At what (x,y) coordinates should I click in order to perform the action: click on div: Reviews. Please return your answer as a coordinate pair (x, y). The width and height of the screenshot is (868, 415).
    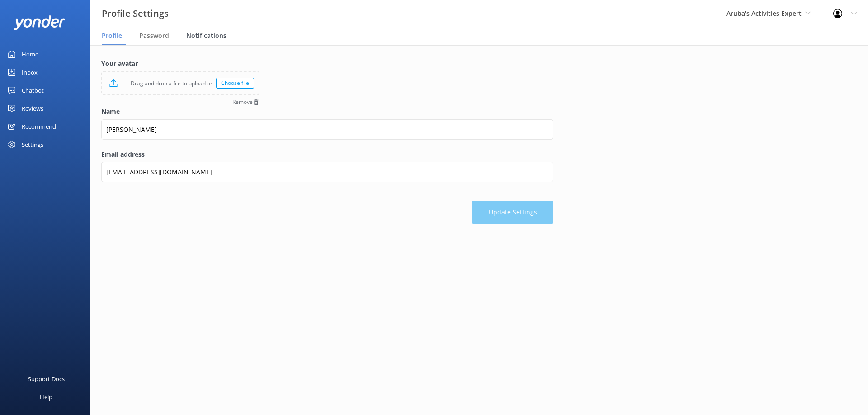
    Looking at the image, I should click on (33, 108).